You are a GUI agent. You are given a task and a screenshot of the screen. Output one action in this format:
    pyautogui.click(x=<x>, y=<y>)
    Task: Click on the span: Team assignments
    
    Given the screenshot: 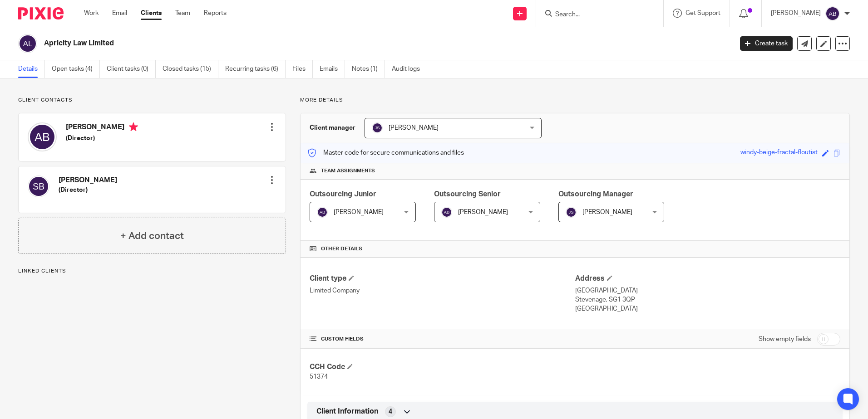 What is the action you would take?
    pyautogui.click(x=348, y=171)
    